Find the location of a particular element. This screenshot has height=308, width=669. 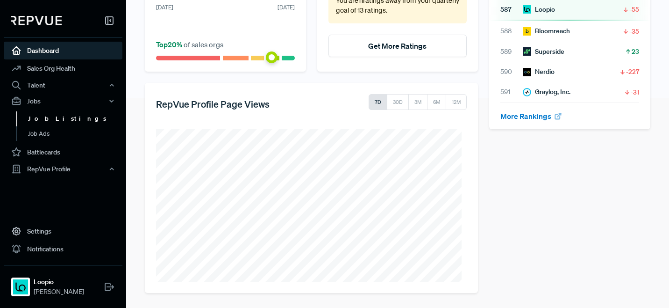

h5: RepVue Profile Page Views is located at coordinates (213, 104).